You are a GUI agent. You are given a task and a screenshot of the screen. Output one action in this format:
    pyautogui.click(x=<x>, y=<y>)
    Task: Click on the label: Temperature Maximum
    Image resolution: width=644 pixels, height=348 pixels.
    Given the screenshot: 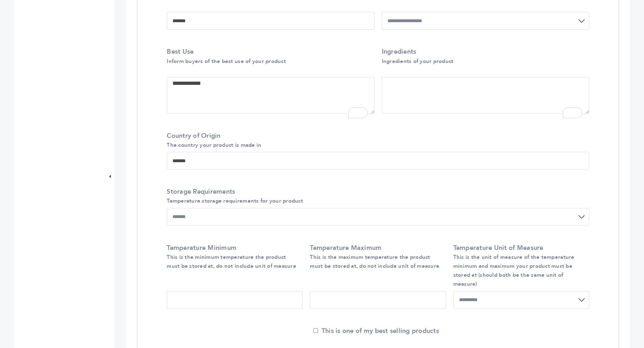 What is the action you would take?
    pyautogui.click(x=376, y=257)
    